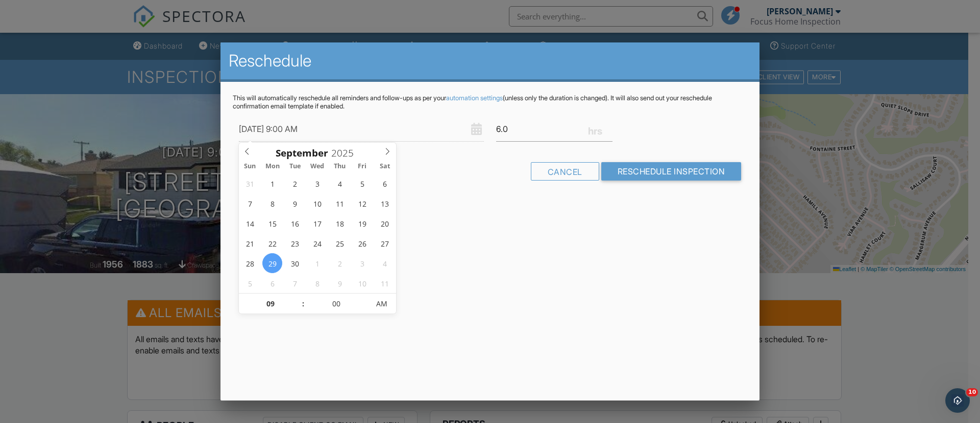 The height and width of the screenshot is (423, 980). I want to click on span: September 11, 2025, so click(339, 203).